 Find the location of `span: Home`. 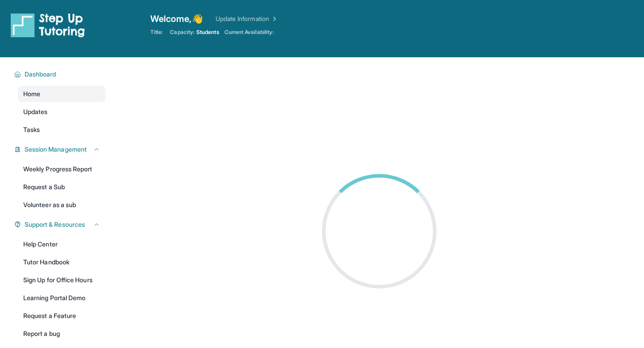

span: Home is located at coordinates (32, 94).